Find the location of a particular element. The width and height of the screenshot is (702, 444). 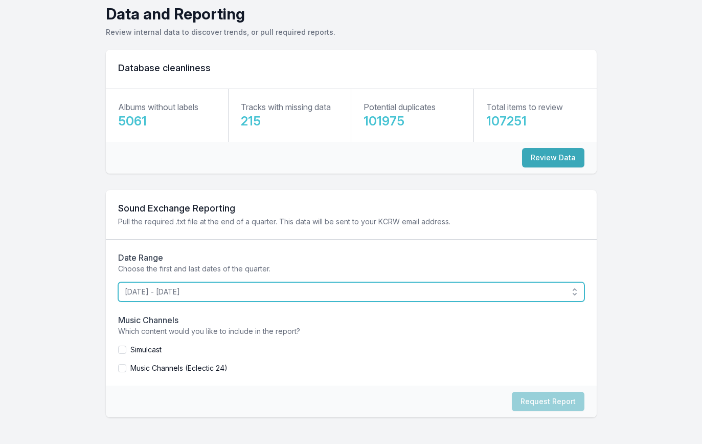

p: Tracks with missing data is located at coordinates (286, 107).